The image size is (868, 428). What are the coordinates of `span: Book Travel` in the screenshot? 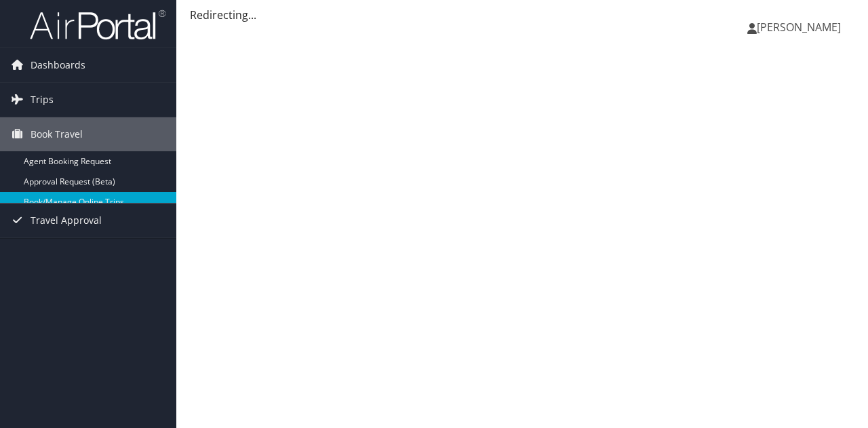 It's located at (56, 134).